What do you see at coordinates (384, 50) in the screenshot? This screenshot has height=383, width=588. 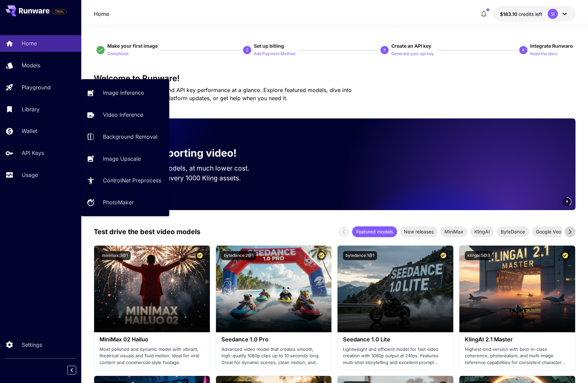 I see `p: 3` at bounding box center [384, 50].